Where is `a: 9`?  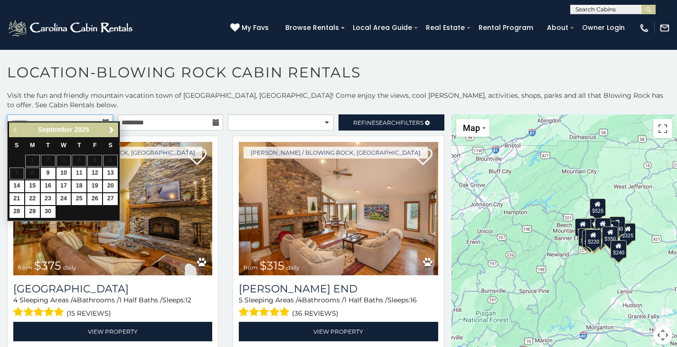
a: 9 is located at coordinates (48, 173).